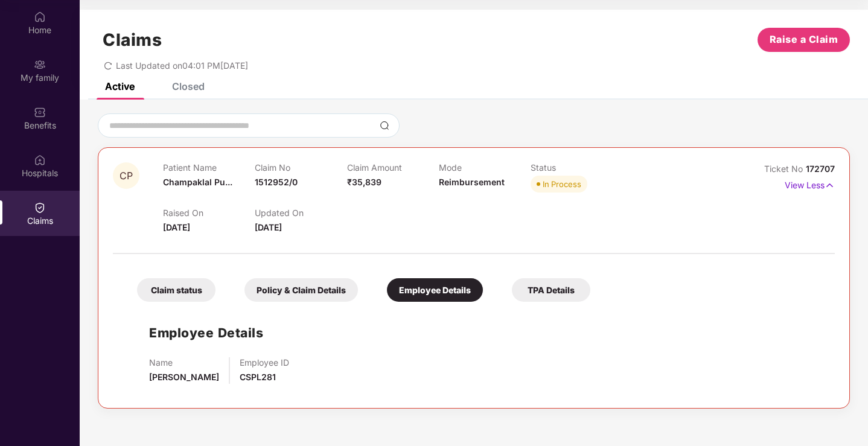 Image resolution: width=868 pixels, height=446 pixels. What do you see at coordinates (385, 126) in the screenshot?
I see `img: svg+xml;base64,PHN2ZyBpZD0iU2VhcmNoLTMyeDMyIiB4bWxucz0iaHR0cDovL3d3dy53My5vcmcvMjAwMC9zdmciIHdpZH...` at bounding box center [385, 126].